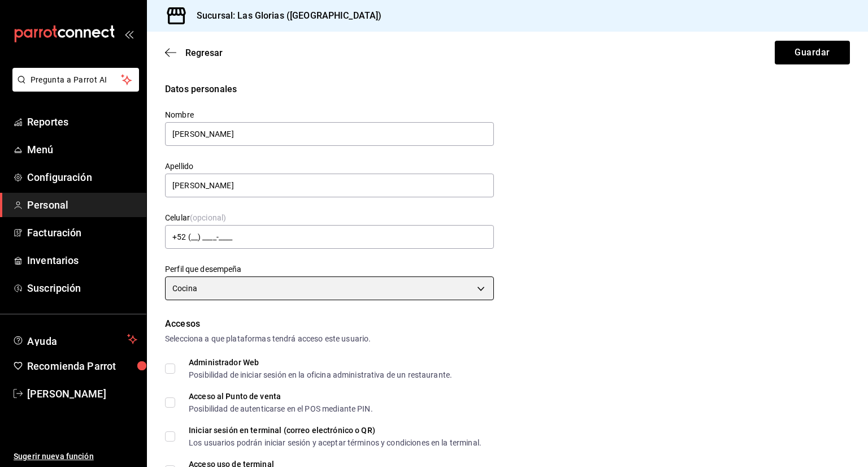  What do you see at coordinates (281, 409) in the screenshot?
I see `div: Posibilidad de autenticarse en el POS mediante PIN.` at bounding box center [281, 409].